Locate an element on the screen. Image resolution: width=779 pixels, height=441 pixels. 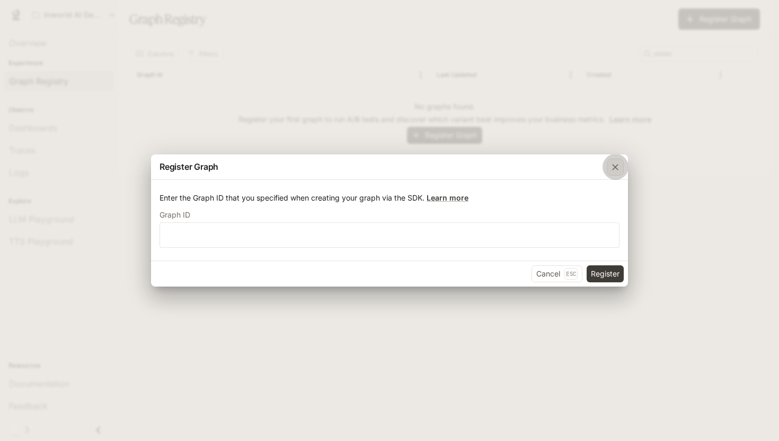
p: Register Graph is located at coordinates (189, 166).